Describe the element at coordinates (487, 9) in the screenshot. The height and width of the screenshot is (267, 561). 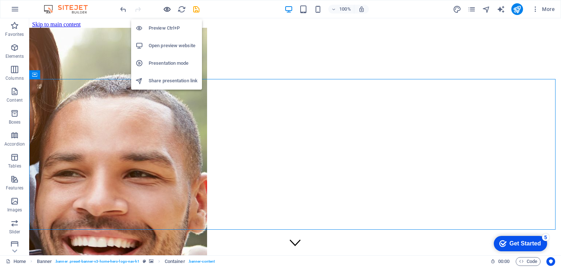
I see `button: navigator` at that location.